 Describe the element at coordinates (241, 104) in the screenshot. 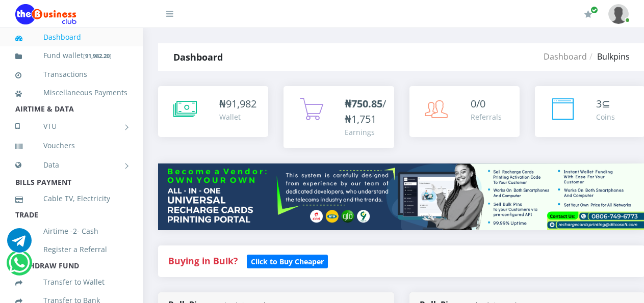

I see `span: 91,982` at that location.